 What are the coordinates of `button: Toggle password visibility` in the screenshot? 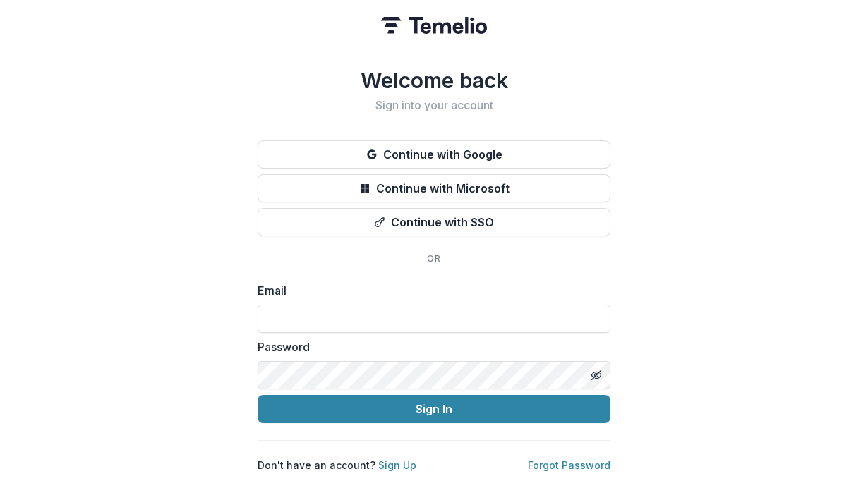 It's located at (597, 376).